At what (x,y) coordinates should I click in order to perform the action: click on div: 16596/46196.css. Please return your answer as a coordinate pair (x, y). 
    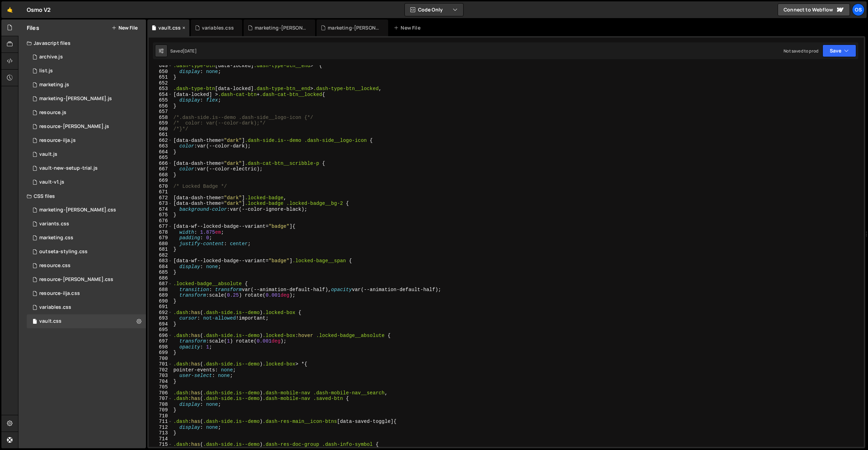
    Looking at the image, I should click on (86, 279).